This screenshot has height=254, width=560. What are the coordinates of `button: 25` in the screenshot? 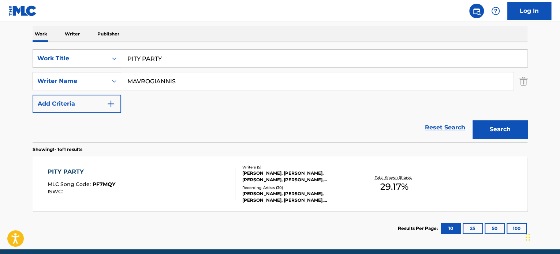 It's located at (472, 229).